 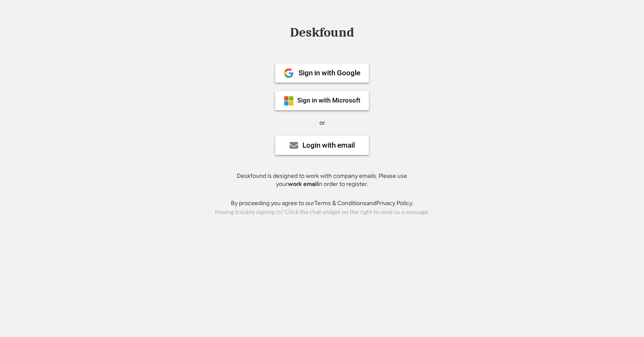 What do you see at coordinates (303, 184) in the screenshot?
I see `strong: work email` at bounding box center [303, 184].